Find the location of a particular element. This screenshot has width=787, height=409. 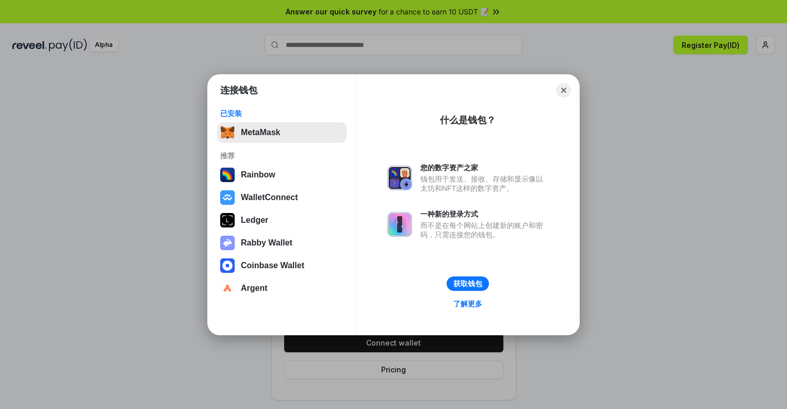

div: MetaMask is located at coordinates (260, 132).